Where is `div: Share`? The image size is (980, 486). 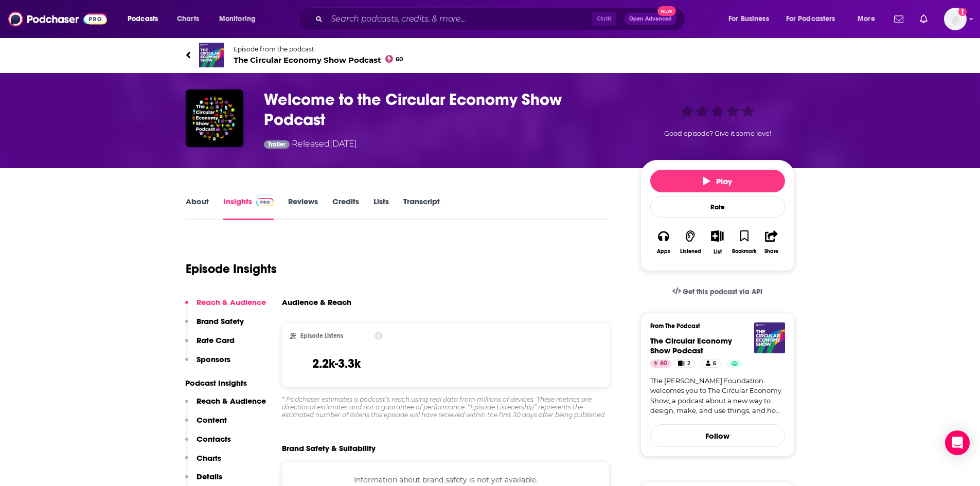
div: Share is located at coordinates (771, 251).